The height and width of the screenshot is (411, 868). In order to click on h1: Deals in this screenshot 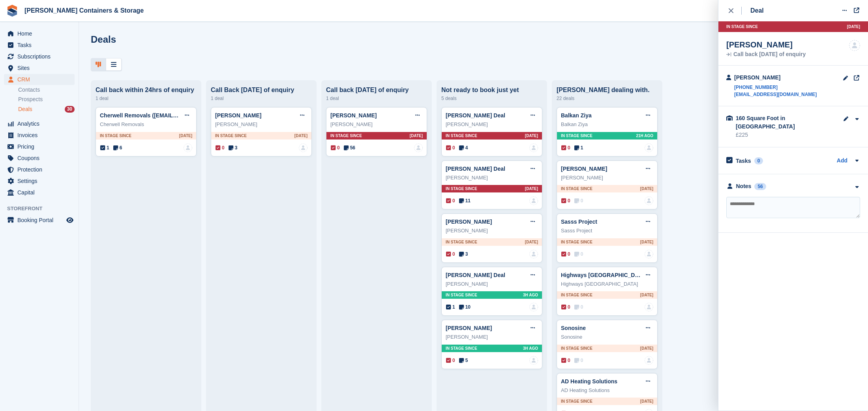, I will do `click(104, 39)`.